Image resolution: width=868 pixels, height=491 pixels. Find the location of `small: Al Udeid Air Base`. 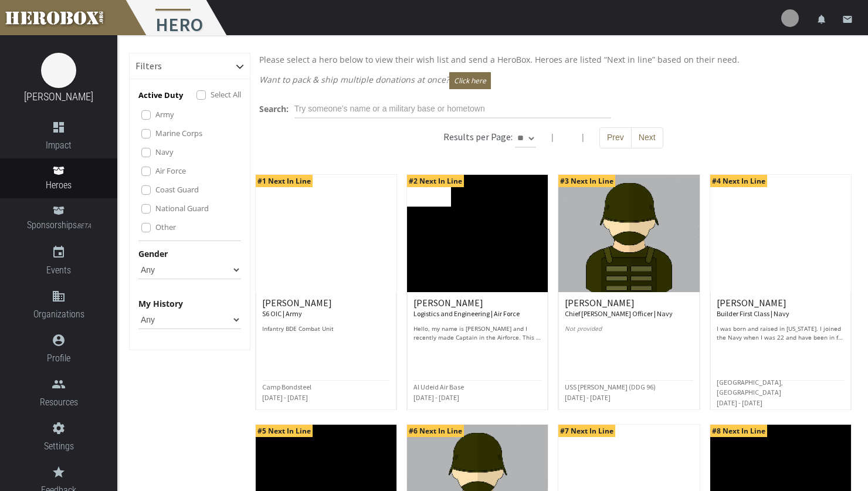

small: Al Udeid Air Base is located at coordinates (438, 386).